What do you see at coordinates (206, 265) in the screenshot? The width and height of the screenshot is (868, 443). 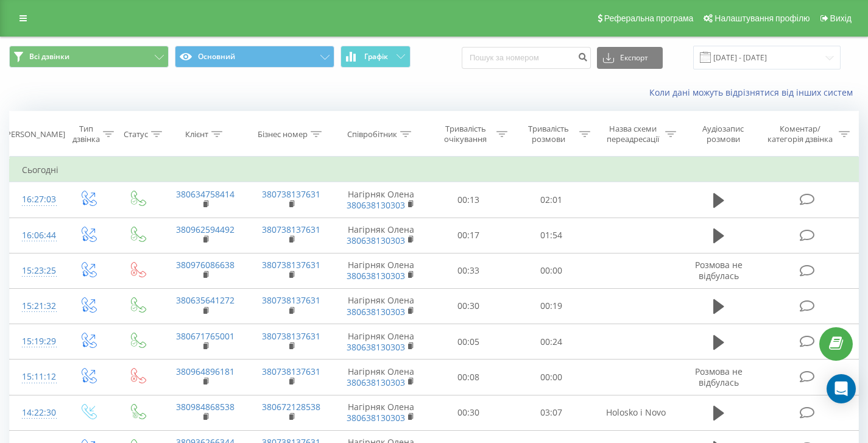 I see `a: 380976086638` at bounding box center [206, 265].